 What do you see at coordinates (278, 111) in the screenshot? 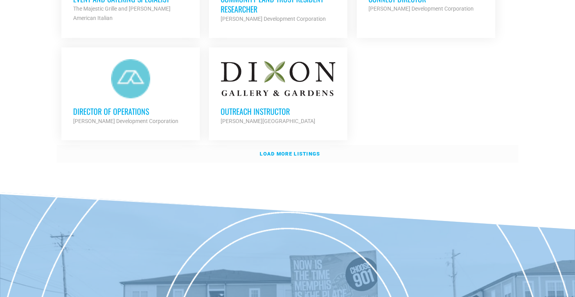
I see `h3: Outreach Instructor` at bounding box center [278, 111].